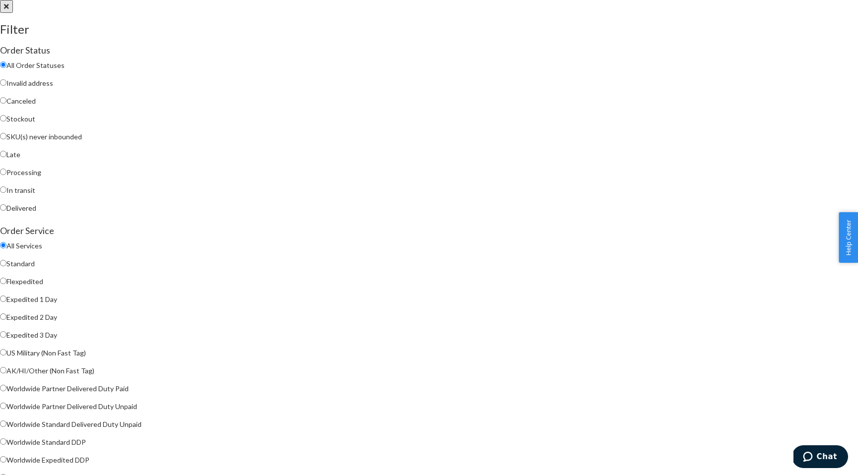  Describe the element at coordinates (21, 101) in the screenshot. I see `span: Canceled` at that location.